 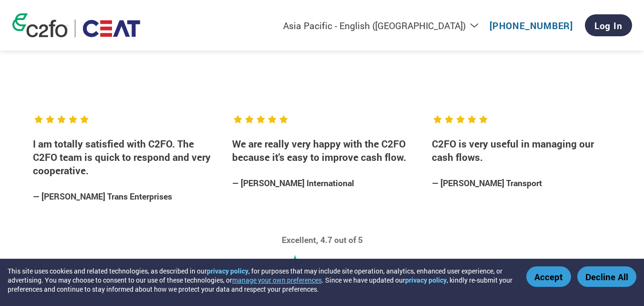 What do you see at coordinates (322, 240) in the screenshot?
I see `p: Excellent, 4.7 out of 5` at bounding box center [322, 240].